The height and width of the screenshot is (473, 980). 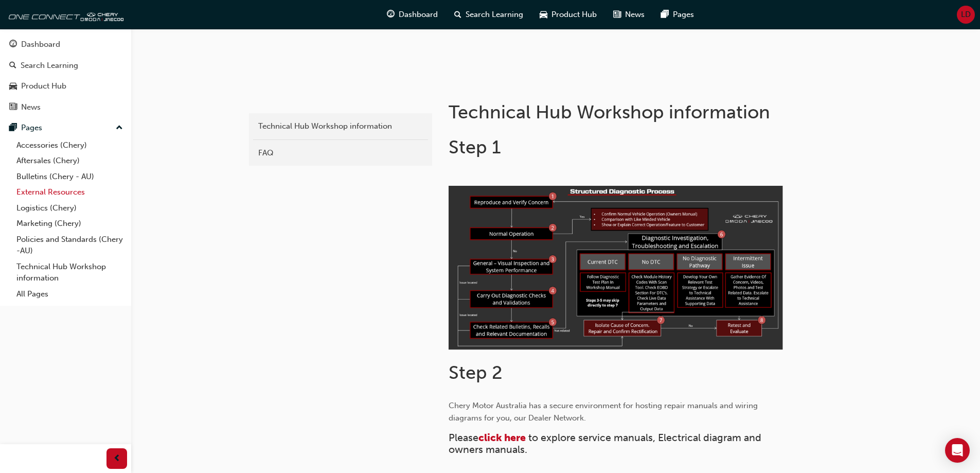 I want to click on div: News, so click(x=31, y=107).